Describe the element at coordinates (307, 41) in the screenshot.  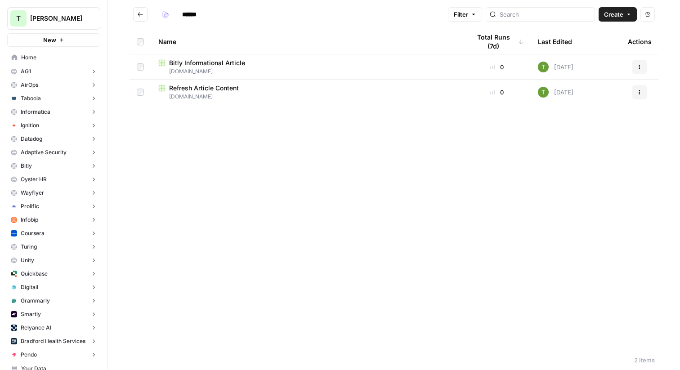
I see `div: Name` at that location.